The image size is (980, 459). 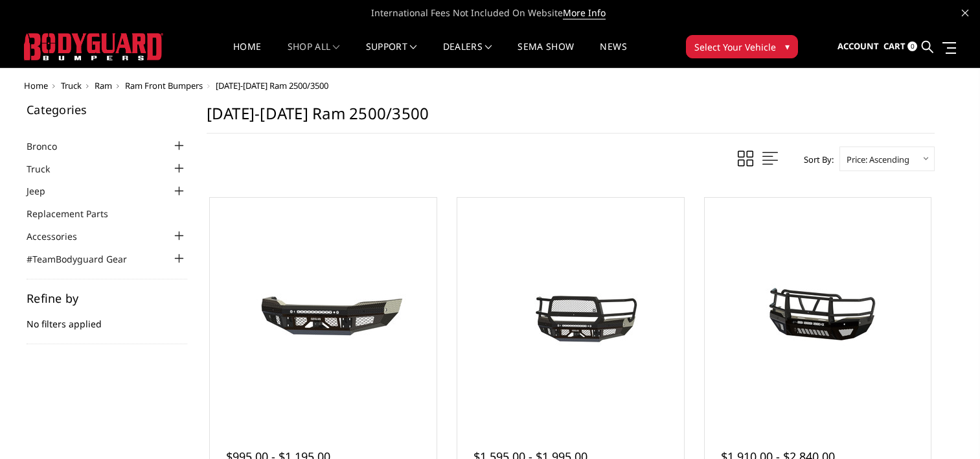 I want to click on a: Replacement Parts, so click(x=75, y=213).